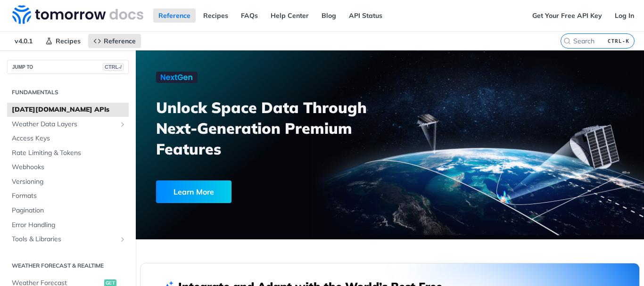  What do you see at coordinates (69, 138) in the screenshot?
I see `span: Access Keys` at bounding box center [69, 138].